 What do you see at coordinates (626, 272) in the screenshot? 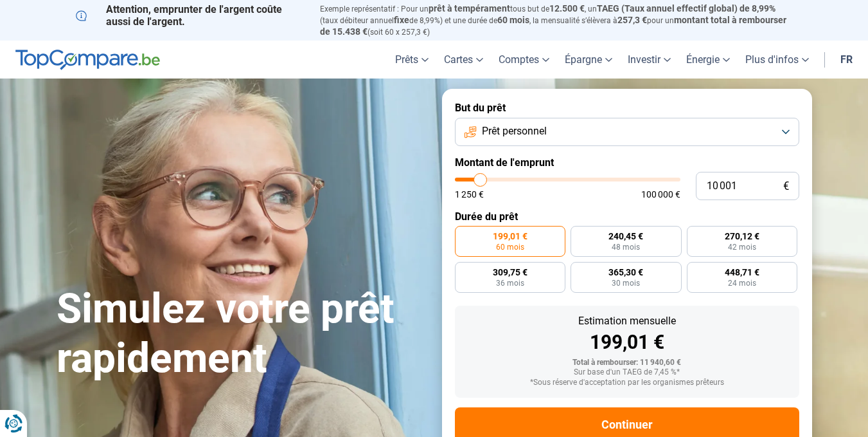
I see `span: 365,30 €` at bounding box center [626, 272].